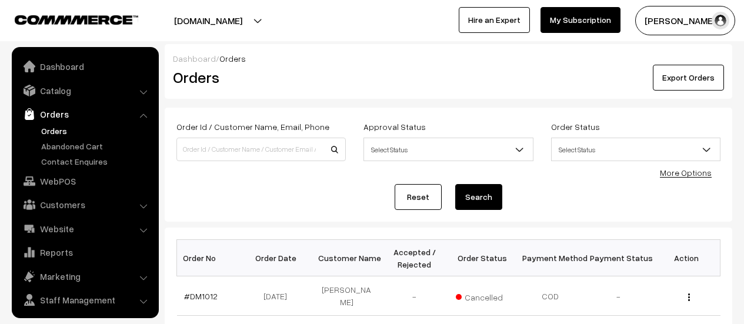 The height and width of the screenshot is (324, 744). Describe the element at coordinates (66, 19) in the screenshot. I see `a: COMMMERCE` at that location.